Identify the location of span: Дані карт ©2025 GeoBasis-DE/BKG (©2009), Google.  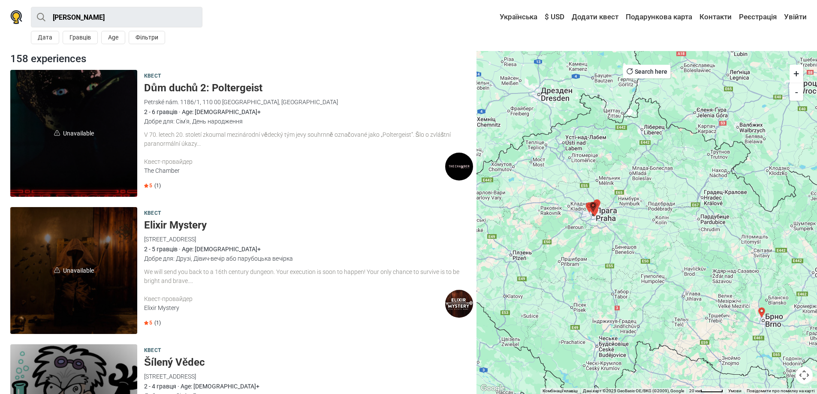
(633, 391).